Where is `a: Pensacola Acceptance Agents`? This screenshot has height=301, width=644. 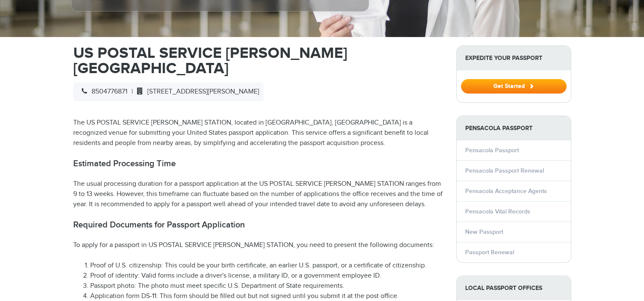 a: Pensacola Acceptance Agents is located at coordinates (506, 191).